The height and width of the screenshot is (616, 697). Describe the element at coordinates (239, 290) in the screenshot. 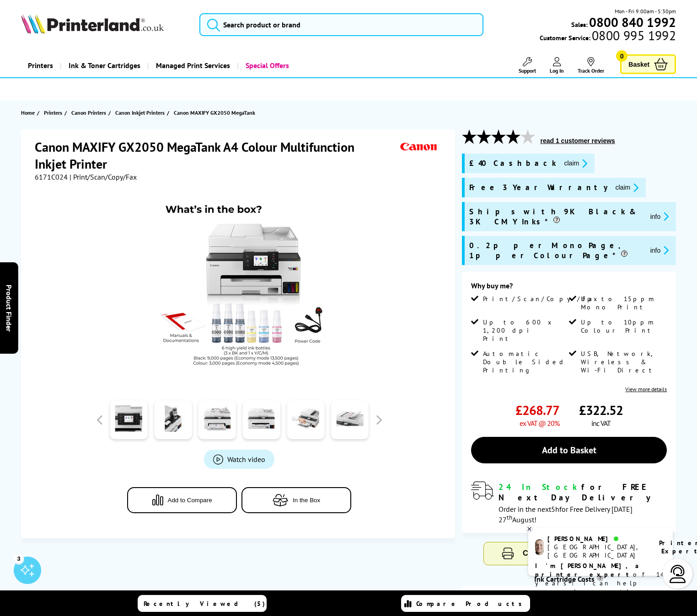

I see `img: Canon MAXIFY GX2050 MegaTank Thumbnail` at that location.